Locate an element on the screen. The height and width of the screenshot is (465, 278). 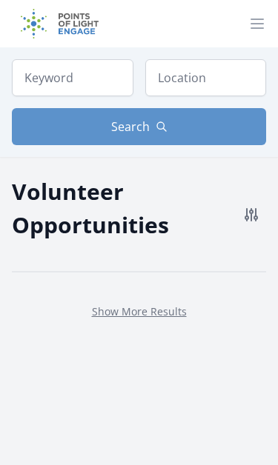
input: Keyword is located at coordinates (73, 78).